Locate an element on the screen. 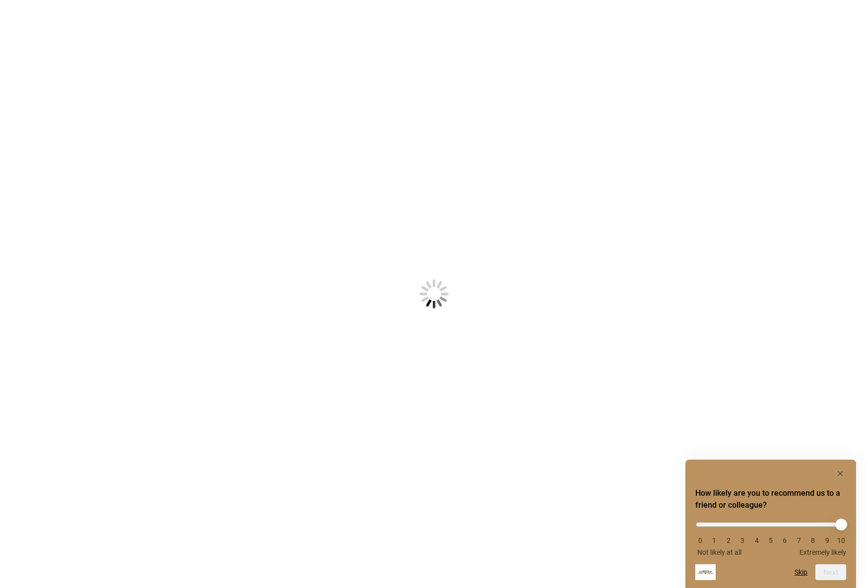 The image size is (868, 588). button: Skip is located at coordinates (801, 572).